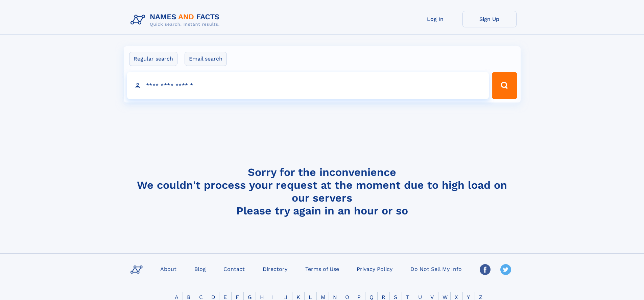  I want to click on h4: Sorry for the inconvenience We couldn't process your request at the moment due to high load on ou..., so click(322, 192).